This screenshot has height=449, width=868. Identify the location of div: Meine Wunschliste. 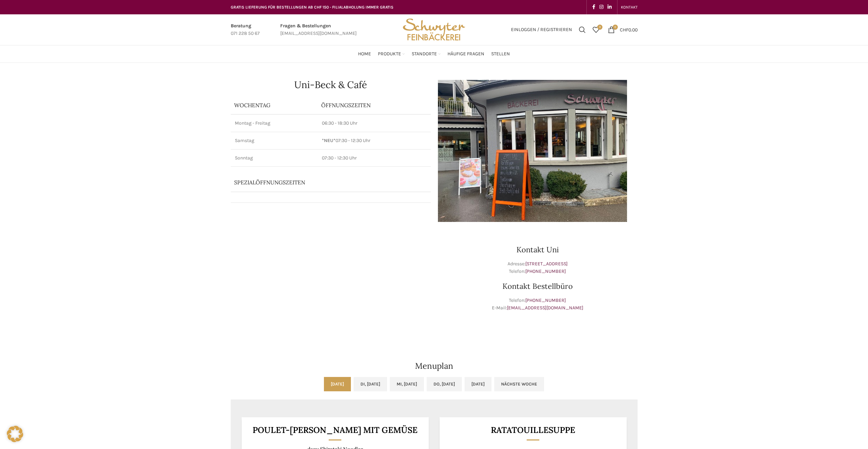
(596, 30).